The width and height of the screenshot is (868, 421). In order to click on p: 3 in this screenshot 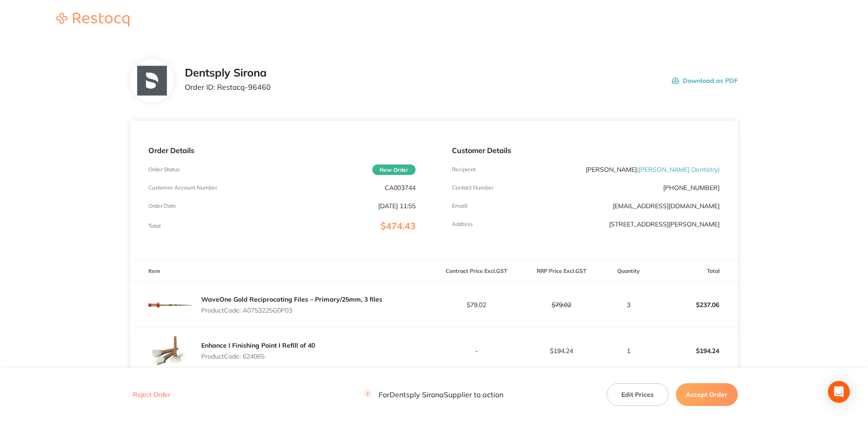, I will do `click(628, 305)`.